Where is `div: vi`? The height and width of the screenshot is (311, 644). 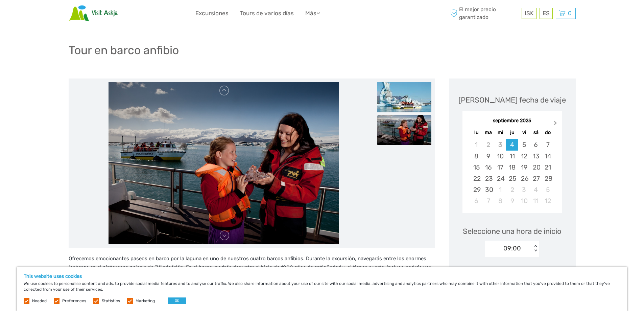
div: vi is located at coordinates (524, 132).